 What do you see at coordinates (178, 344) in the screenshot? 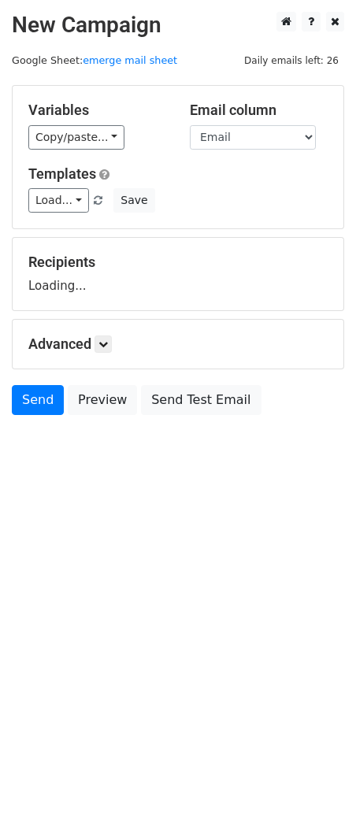
I see `h5: Advanced` at bounding box center [178, 344].